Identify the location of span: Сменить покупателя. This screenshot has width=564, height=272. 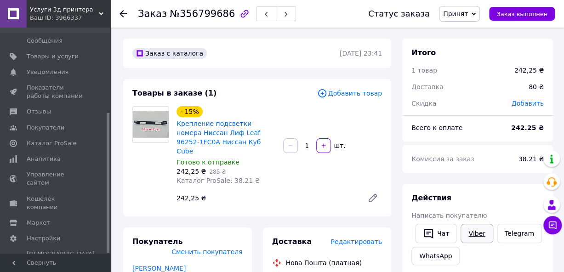
(207, 252).